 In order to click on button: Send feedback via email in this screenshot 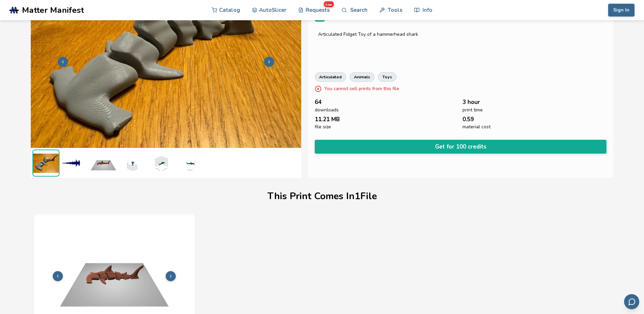, I will do `click(631, 302)`.